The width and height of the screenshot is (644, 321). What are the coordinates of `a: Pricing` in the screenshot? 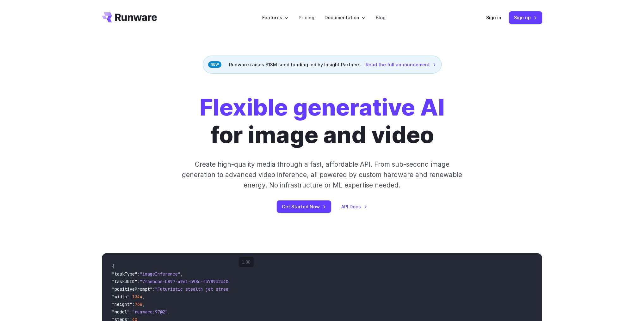 It's located at (307, 18).